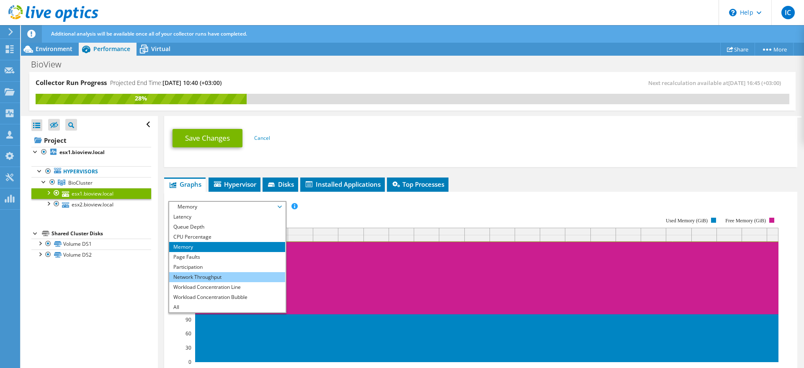 The width and height of the screenshot is (804, 368). I want to click on a: Share, so click(737, 49).